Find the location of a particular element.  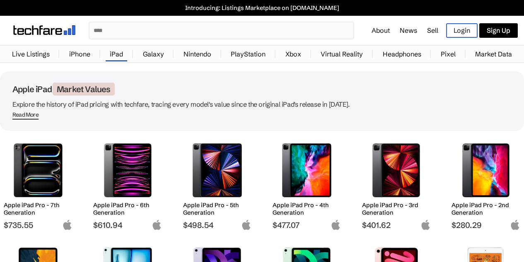

h2: Apple iPad Pro - 6th Generation is located at coordinates (128, 208).